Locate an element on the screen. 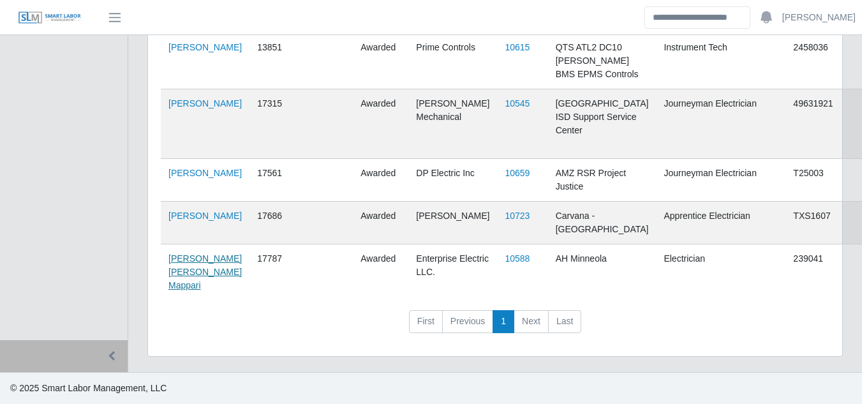  a: 10545 is located at coordinates (517, 103).